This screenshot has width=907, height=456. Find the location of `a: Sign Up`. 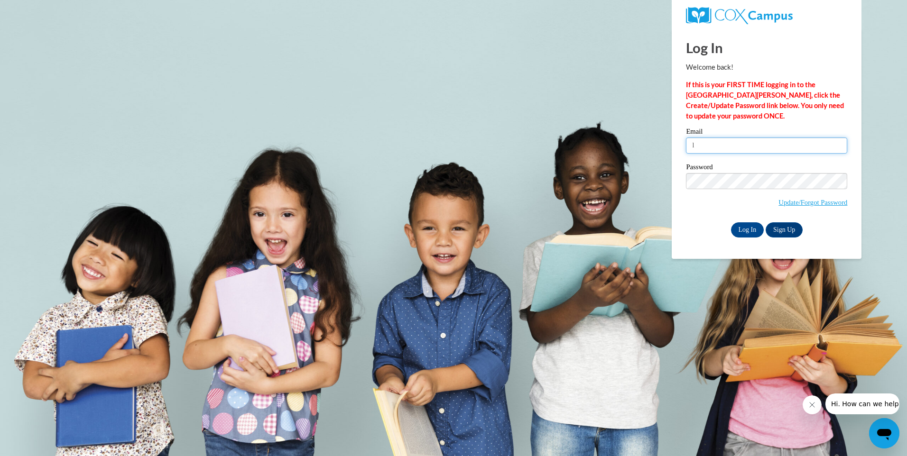

a: Sign Up is located at coordinates (784, 230).